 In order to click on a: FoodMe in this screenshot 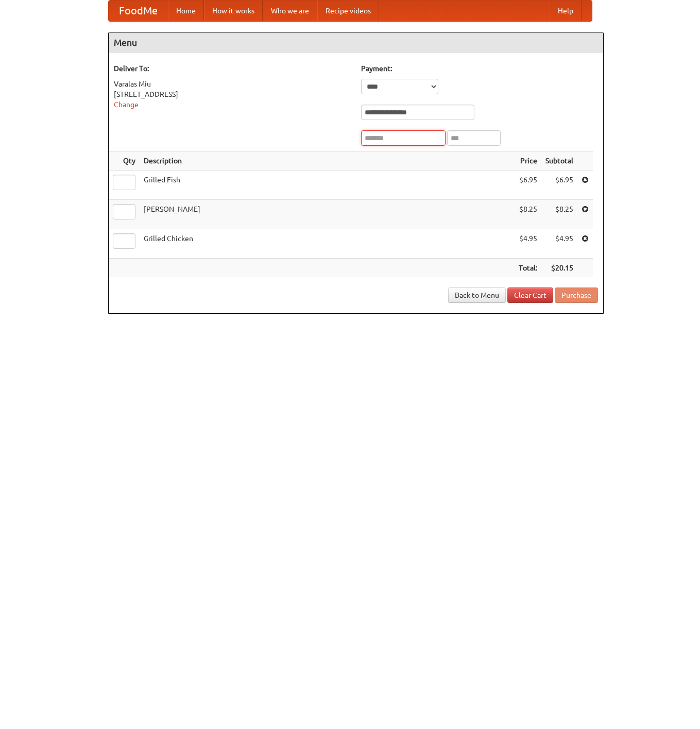, I will do `click(138, 10)`.